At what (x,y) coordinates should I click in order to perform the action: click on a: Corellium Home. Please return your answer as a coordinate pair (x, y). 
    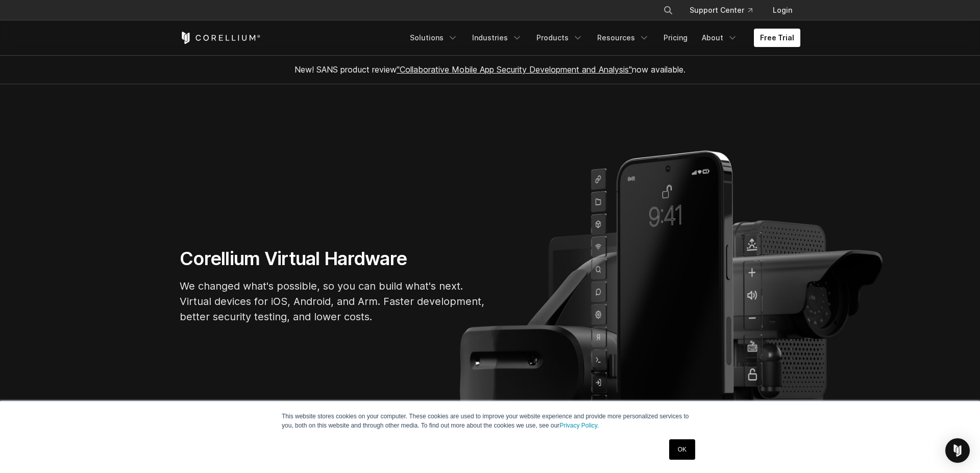
    Looking at the image, I should click on (220, 38).